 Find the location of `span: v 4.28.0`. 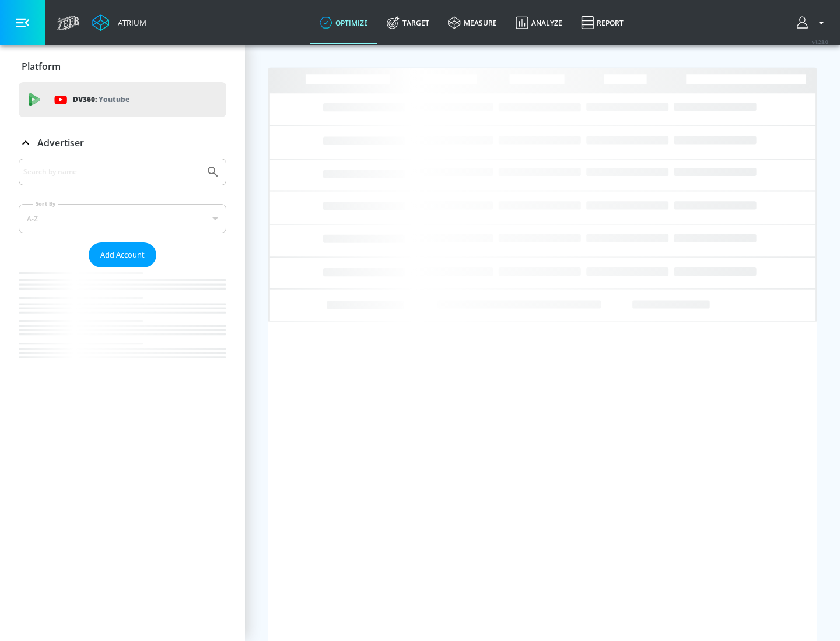

span: v 4.28.0 is located at coordinates (820, 41).